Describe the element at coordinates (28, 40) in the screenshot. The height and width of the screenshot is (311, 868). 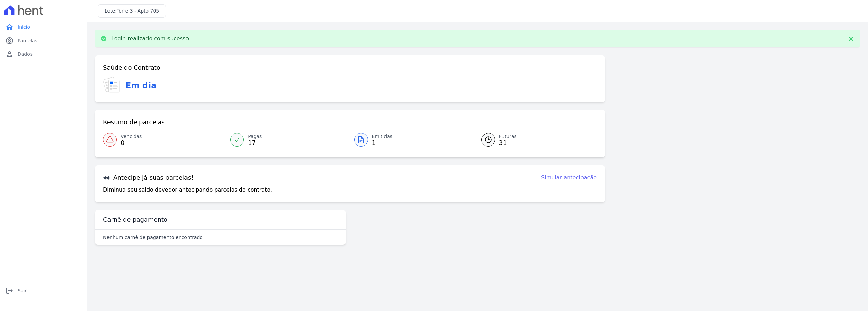
I see `span: Parcelas` at that location.